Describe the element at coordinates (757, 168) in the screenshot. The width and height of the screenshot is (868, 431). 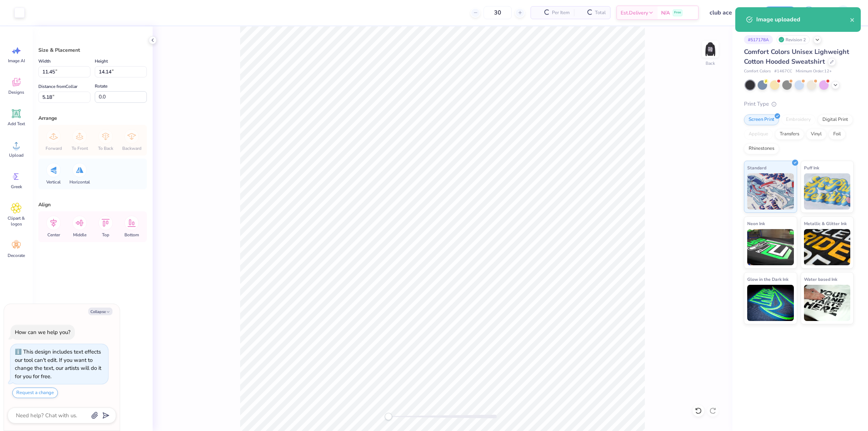
I see `span: Standard` at that location.